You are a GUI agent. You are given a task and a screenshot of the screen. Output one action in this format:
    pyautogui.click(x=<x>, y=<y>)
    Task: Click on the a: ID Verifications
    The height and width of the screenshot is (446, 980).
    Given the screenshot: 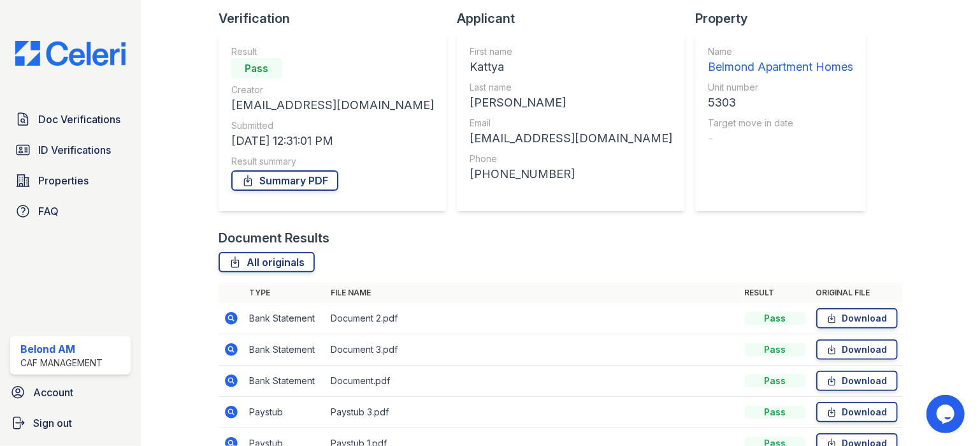 What is the action you would take?
    pyautogui.click(x=70, y=150)
    